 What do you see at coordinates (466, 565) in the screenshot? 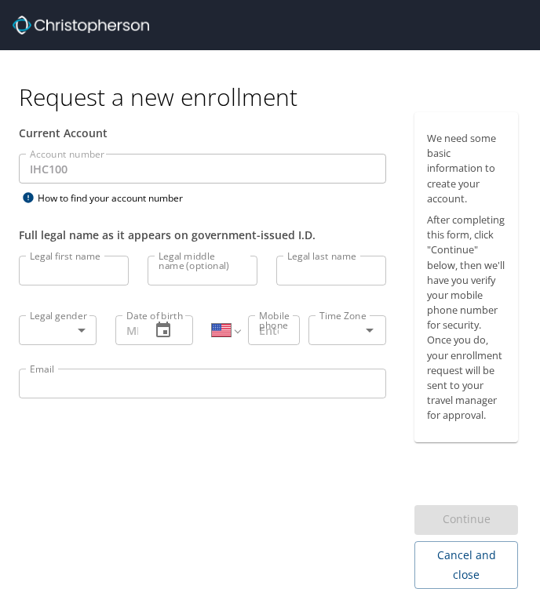
I see `span: Cancel and close` at bounding box center [466, 565].